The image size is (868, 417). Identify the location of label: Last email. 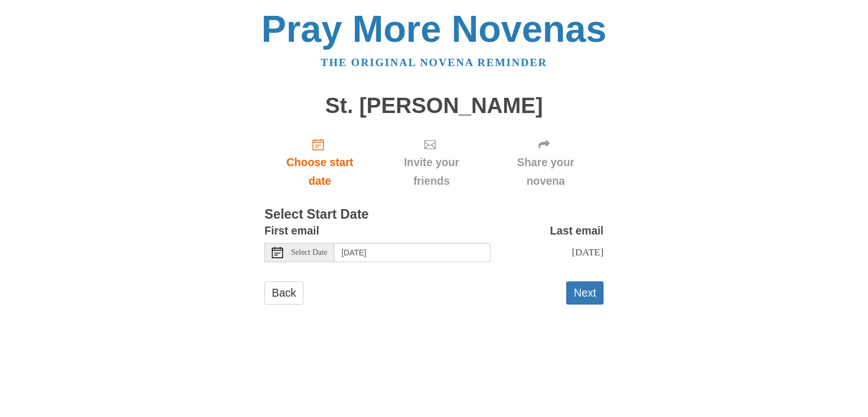
(576, 231).